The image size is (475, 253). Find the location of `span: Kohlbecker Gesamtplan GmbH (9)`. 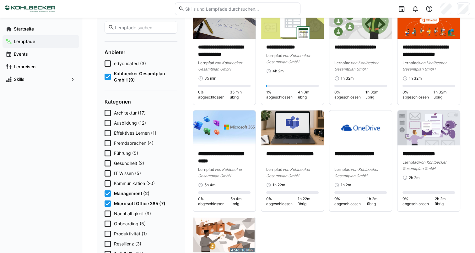

span: Kohlbecker Gesamtplan GmbH (9) is located at coordinates (146, 77).